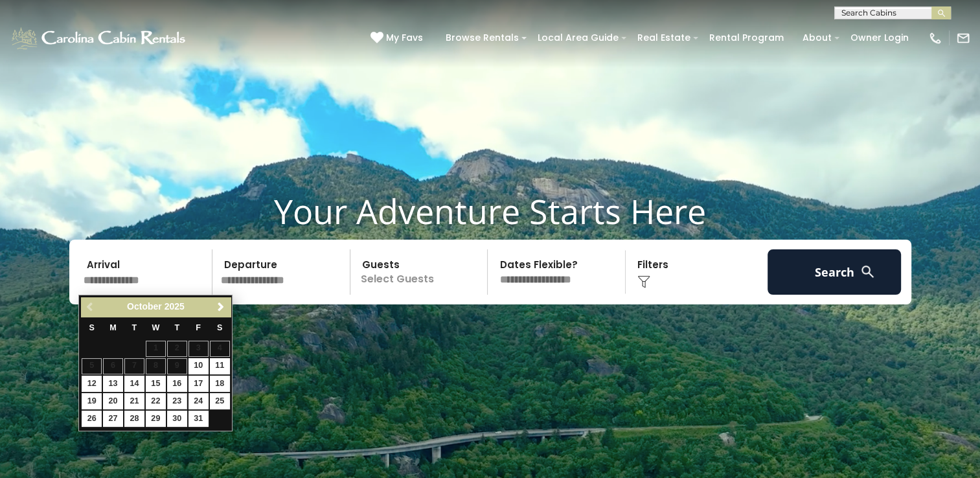 This screenshot has height=478, width=980. I want to click on h1: Your Adventure Starts Here, so click(490, 211).